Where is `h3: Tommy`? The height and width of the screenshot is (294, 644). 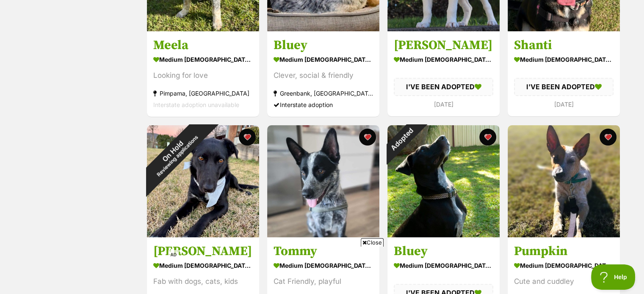
h3: Tommy is located at coordinates (323, 251).